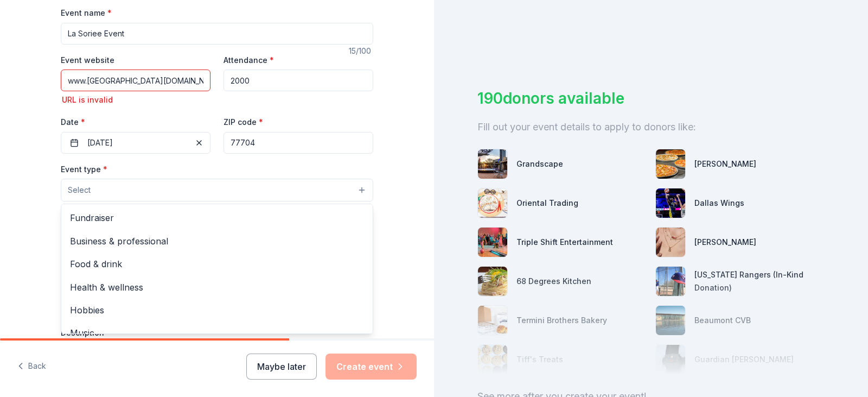  Describe the element at coordinates (217, 288) in the screenshot. I see `span: Health & wellness` at that location.